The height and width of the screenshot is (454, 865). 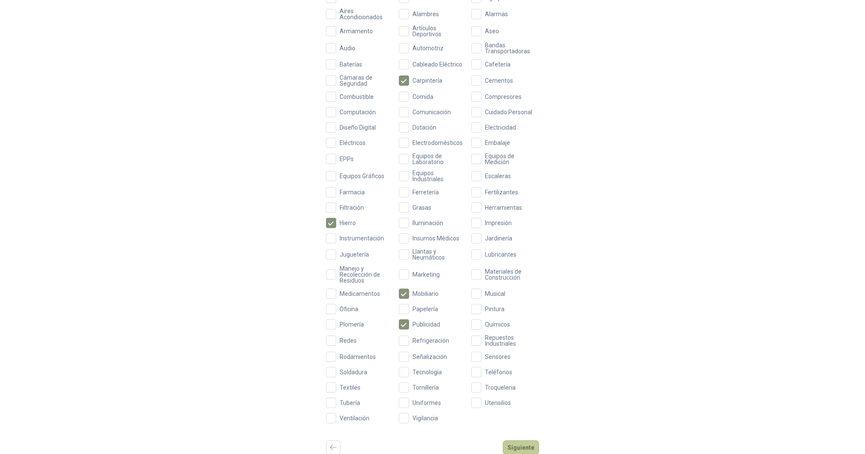 What do you see at coordinates (500, 127) in the screenshot?
I see `span: Electricidad` at bounding box center [500, 127].